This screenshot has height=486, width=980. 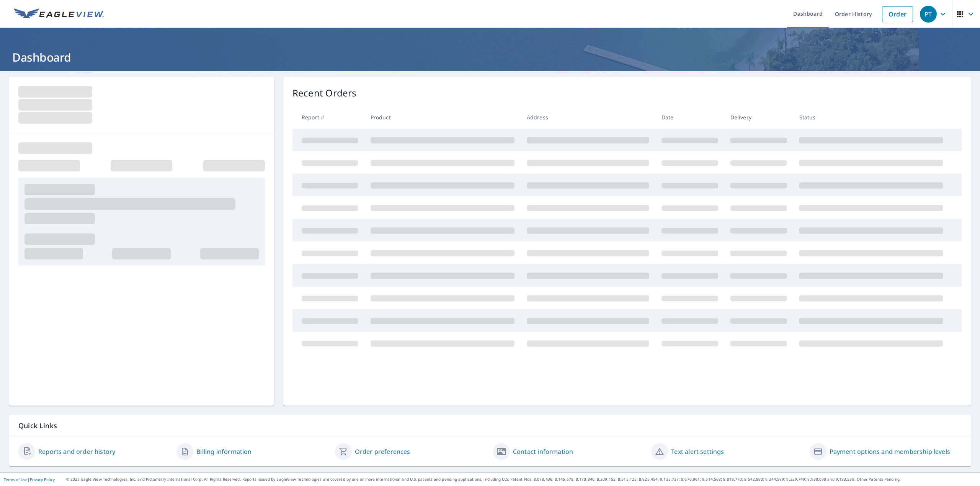 I want to click on a: Payment options and membership levels, so click(x=889, y=452).